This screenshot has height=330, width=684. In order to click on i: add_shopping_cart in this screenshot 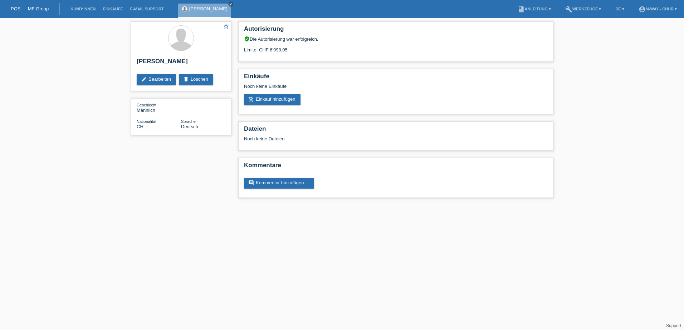, I will do `click(251, 99)`.